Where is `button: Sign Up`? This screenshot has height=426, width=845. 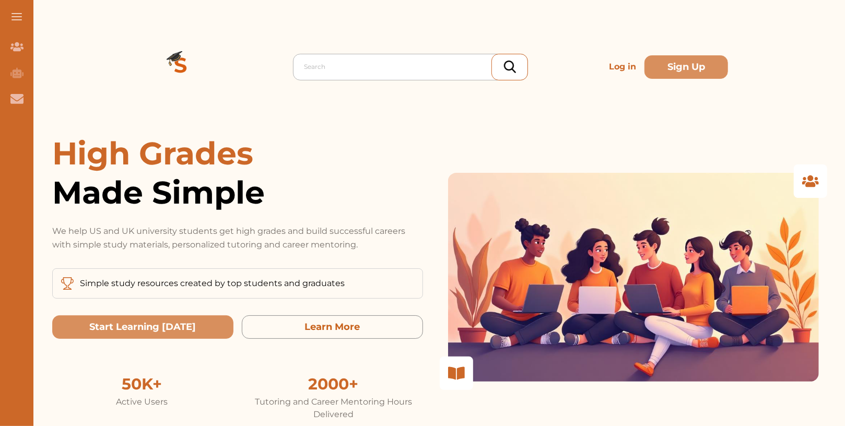
button: Sign Up is located at coordinates (686, 67).